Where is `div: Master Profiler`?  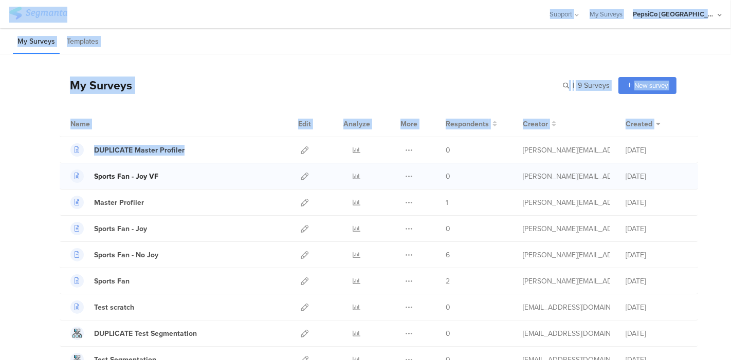
div: Master Profiler is located at coordinates (119, 202).